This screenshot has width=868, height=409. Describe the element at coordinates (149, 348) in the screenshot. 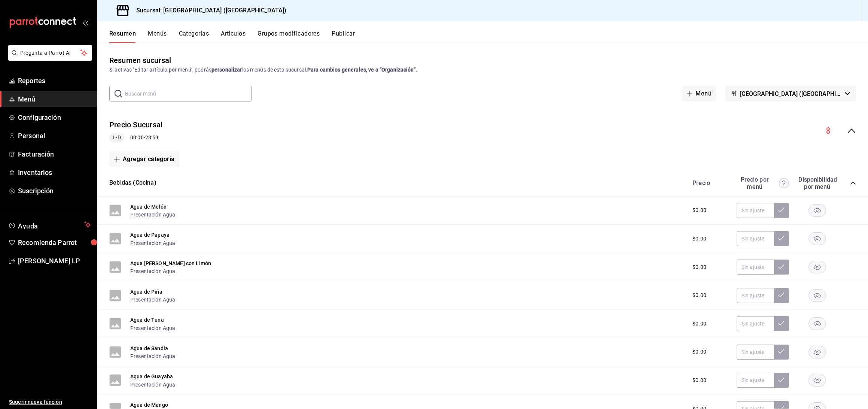

I see `button: Agua de Sandia` at that location.